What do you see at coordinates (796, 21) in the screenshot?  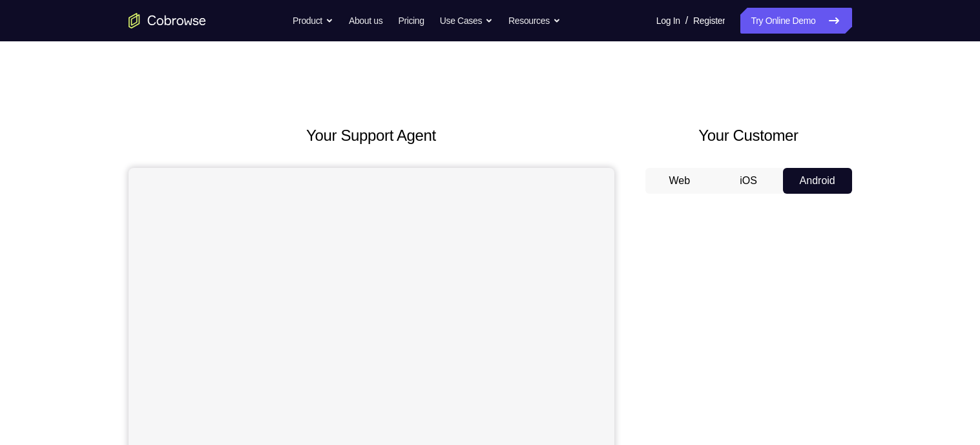 I see `a: Try Online Demo` at bounding box center [796, 21].